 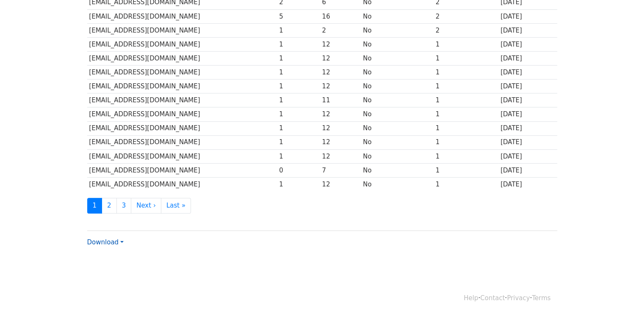 I want to click on a: Help, so click(x=471, y=298).